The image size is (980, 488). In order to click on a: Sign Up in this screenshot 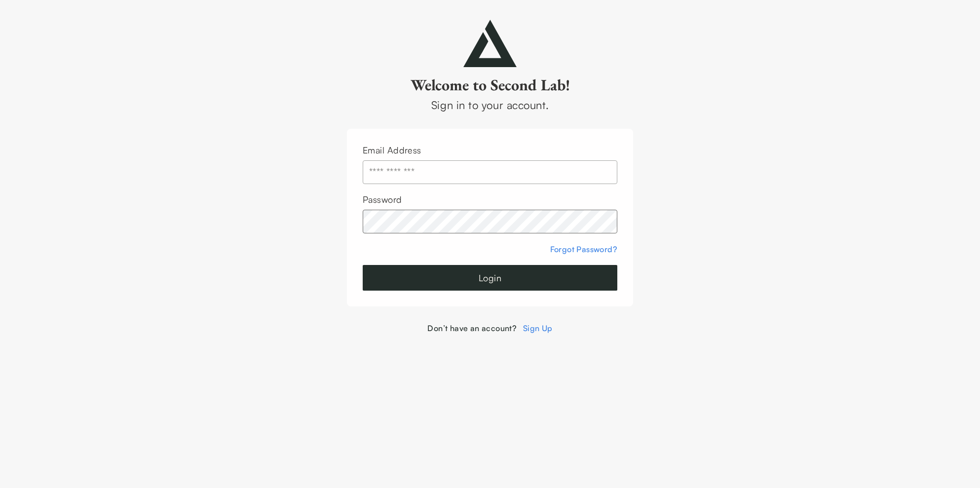, I will do `click(538, 328)`.